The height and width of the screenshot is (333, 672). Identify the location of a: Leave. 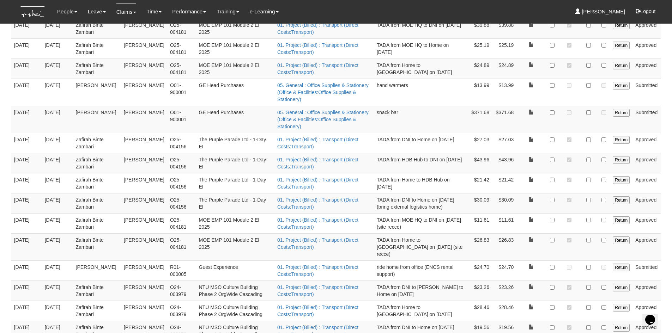
(97, 12).